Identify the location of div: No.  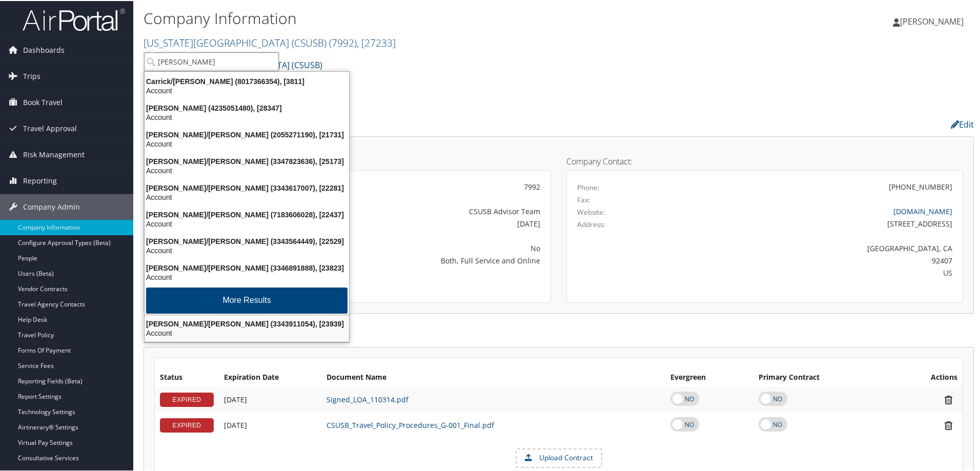
(418, 247).